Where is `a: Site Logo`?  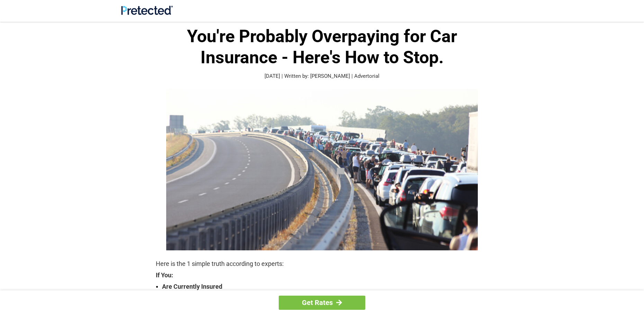
a: Site Logo is located at coordinates (147, 13).